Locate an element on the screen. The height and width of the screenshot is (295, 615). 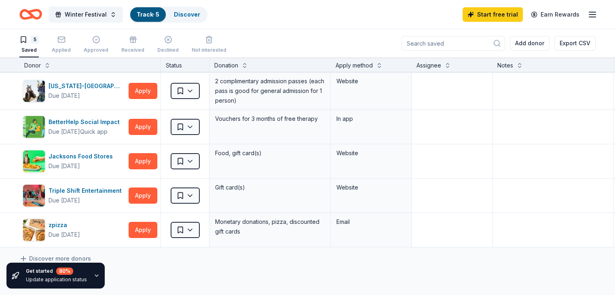
div: In app is located at coordinates (371, 119).